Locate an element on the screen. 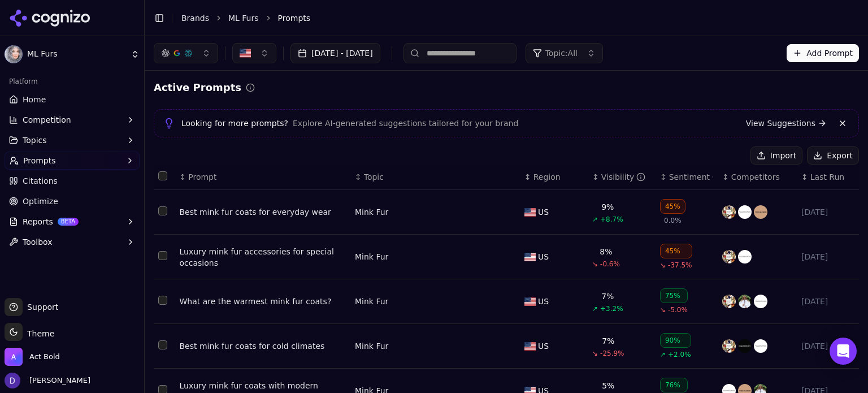 The height and width of the screenshot is (393, 868). img: marc kaufman furs is located at coordinates (745, 301).